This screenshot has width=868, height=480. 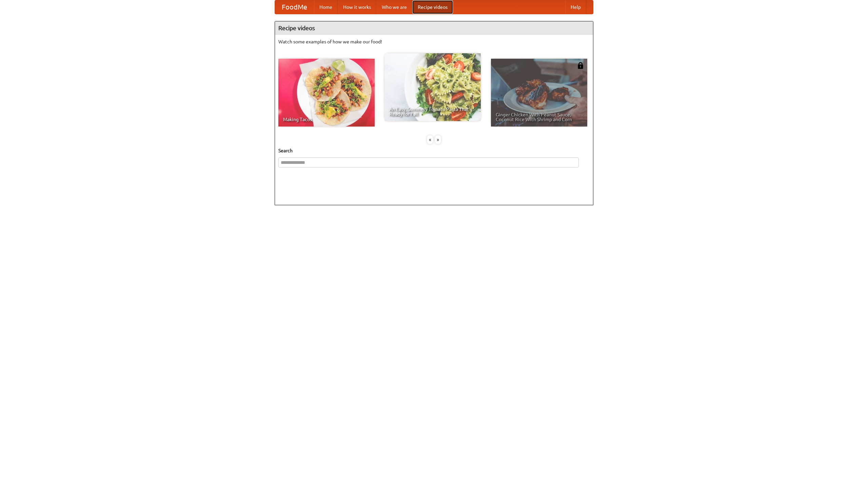 I want to click on a: Recipe videos, so click(x=433, y=7).